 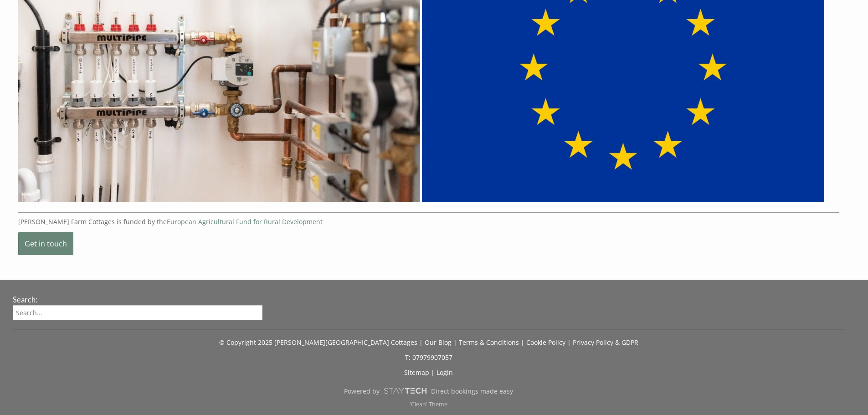 What do you see at coordinates (417, 373) in the screenshot?
I see `a: Sitemap` at bounding box center [417, 373].